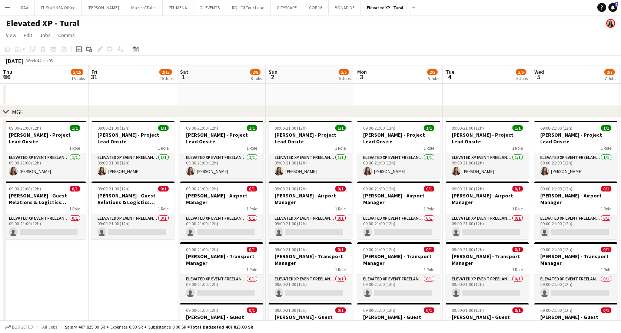 This screenshot has height=333, width=621. What do you see at coordinates (17, 112) in the screenshot?
I see `div: MGF` at bounding box center [17, 112].